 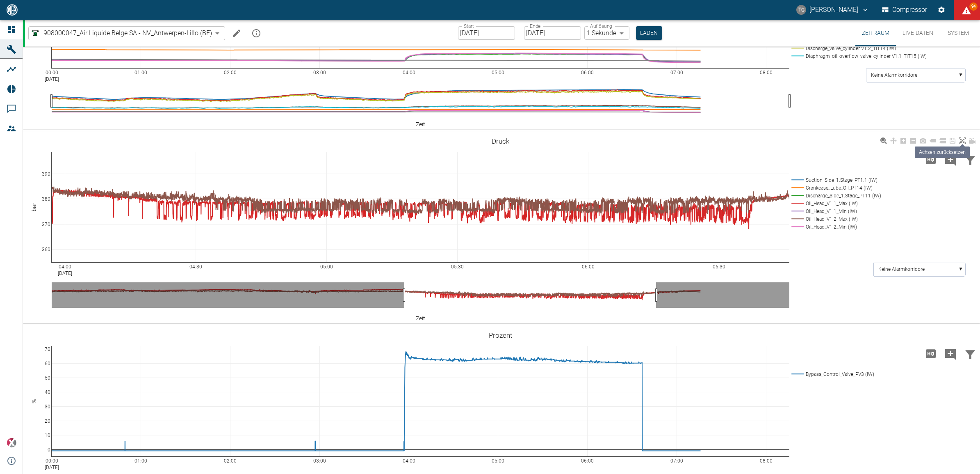 What do you see at coordinates (832, 10) in the screenshot?
I see `button: thomas.gregoir@neuman-esser.com` at bounding box center [832, 10].